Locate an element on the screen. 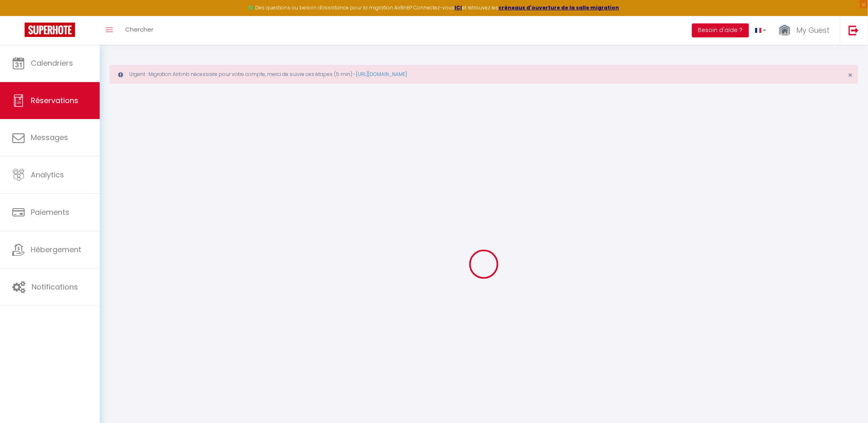  img: logout is located at coordinates (854, 30).